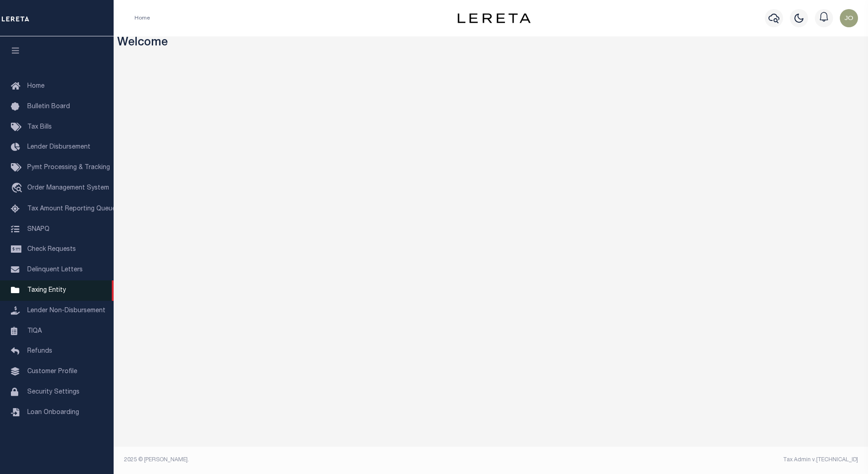 This screenshot has width=868, height=474. Describe the element at coordinates (67, 311) in the screenshot. I see `span: Lender Non-Disbursement` at that location.